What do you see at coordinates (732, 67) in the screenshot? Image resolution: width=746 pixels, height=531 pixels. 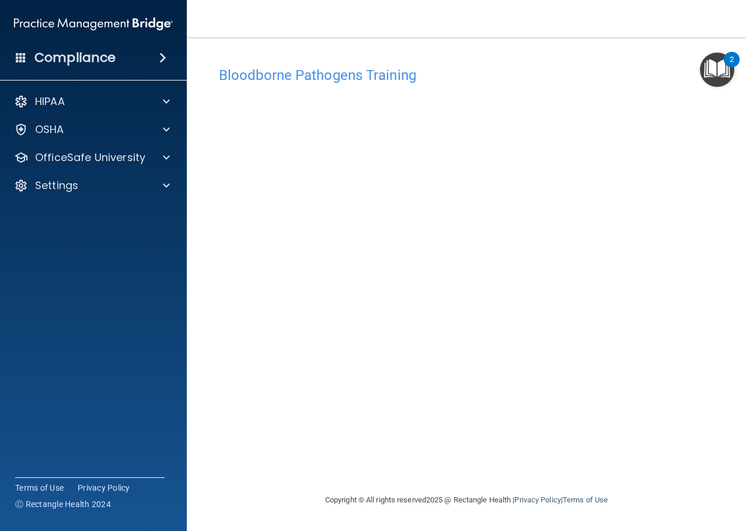 I see `div: 2` at bounding box center [732, 67].